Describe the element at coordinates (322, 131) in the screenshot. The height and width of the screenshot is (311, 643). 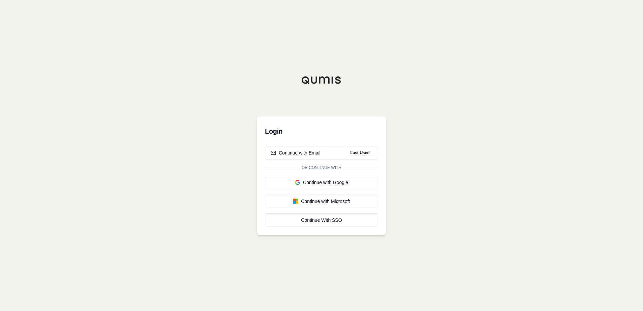
I see `h3: Login` at that location.